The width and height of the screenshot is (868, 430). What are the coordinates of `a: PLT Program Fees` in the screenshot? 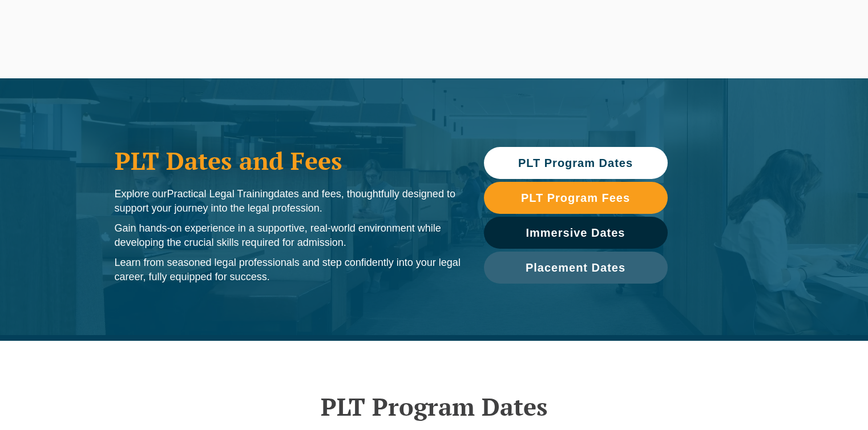 It's located at (576, 198).